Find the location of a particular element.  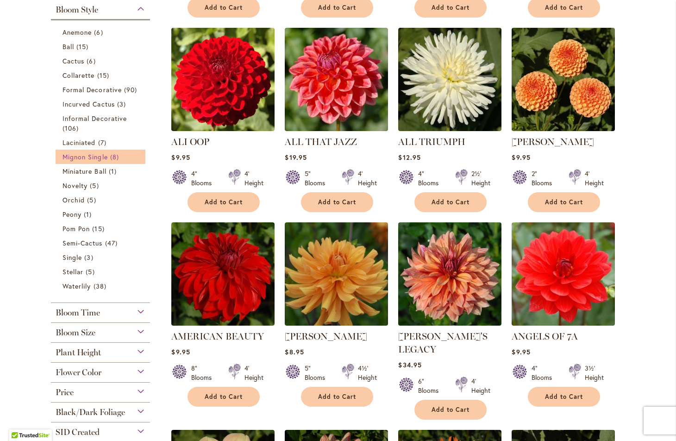

span: Incurved Cactus is located at coordinates (88, 104).